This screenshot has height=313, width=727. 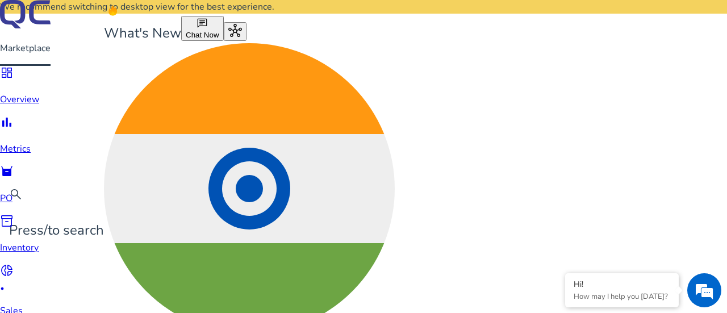 What do you see at coordinates (622, 284) in the screenshot?
I see `div: Hi!` at bounding box center [622, 284].